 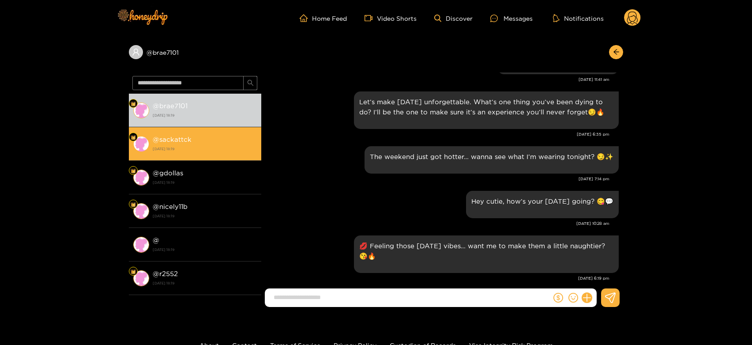 What do you see at coordinates (542, 204) in the screenshot?
I see `div: Oct. 13, 10:28 am` at bounding box center [542, 204].